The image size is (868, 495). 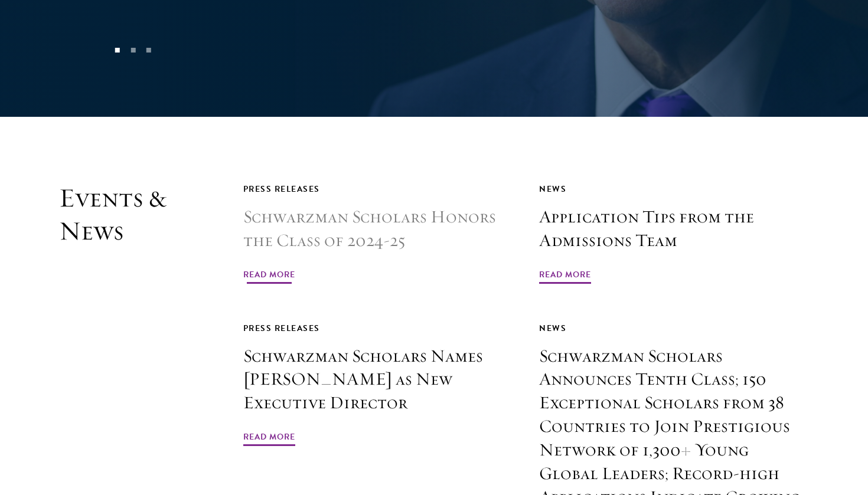 I want to click on h3: Application Tips from the Admissions Team, so click(x=674, y=229).